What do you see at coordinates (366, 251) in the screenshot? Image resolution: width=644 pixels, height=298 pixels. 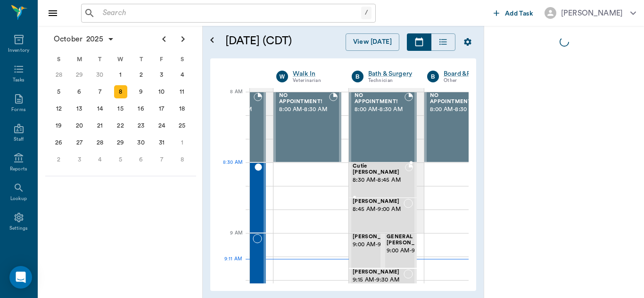 I see `div: CHECKED_IN, 9:00 AM - 9:15 AM` at bounding box center [366, 251].